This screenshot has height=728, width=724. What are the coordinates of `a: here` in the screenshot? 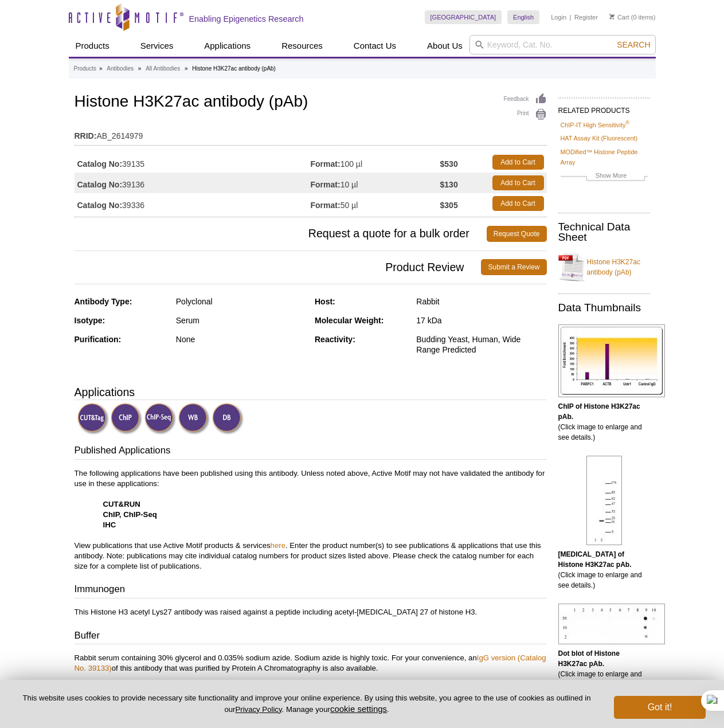 It's located at (278, 545).